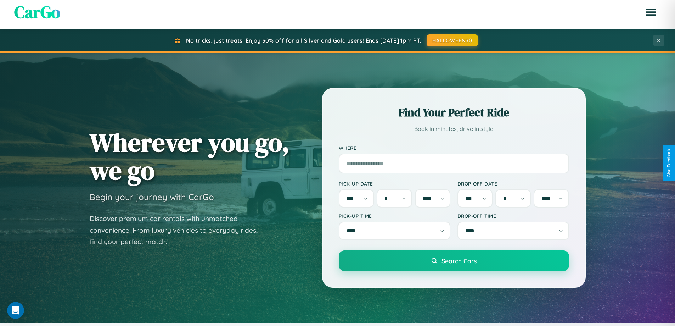 The height and width of the screenshot is (326, 675). I want to click on label: Drop-off Date, so click(513, 183).